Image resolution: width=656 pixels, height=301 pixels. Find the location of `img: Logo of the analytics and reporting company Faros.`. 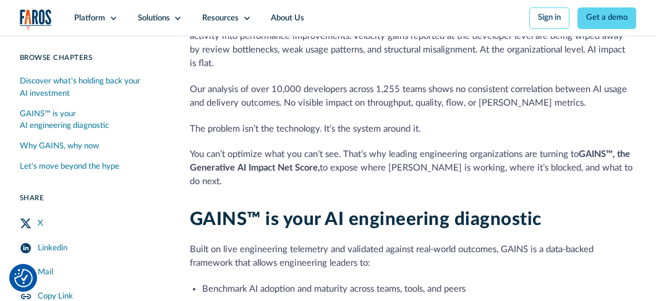

img: Logo of the analytics and reporting company Faros. is located at coordinates (36, 20).